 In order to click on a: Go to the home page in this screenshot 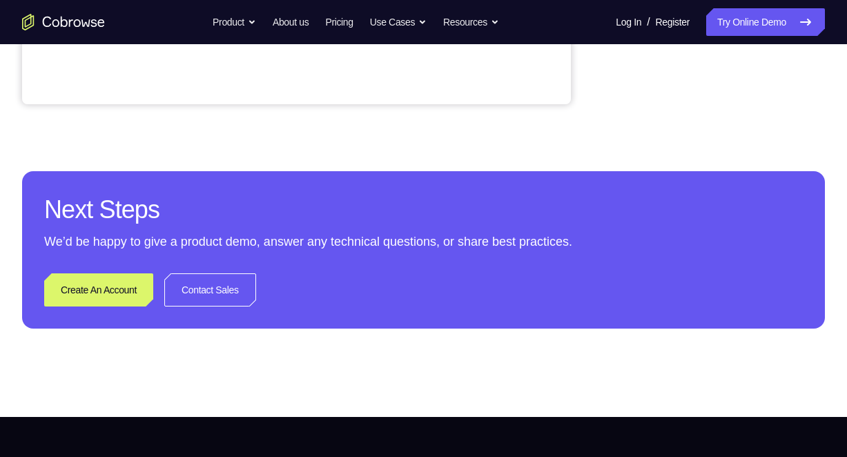, I will do `click(64, 22)`.